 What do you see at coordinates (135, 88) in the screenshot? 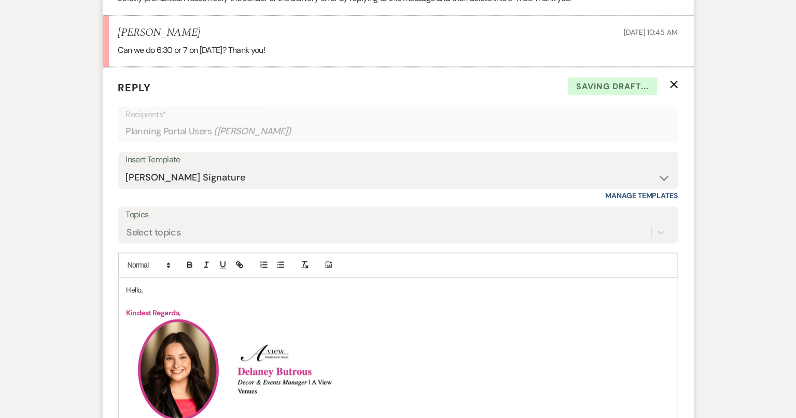
I see `span: Reply` at bounding box center [135, 88].